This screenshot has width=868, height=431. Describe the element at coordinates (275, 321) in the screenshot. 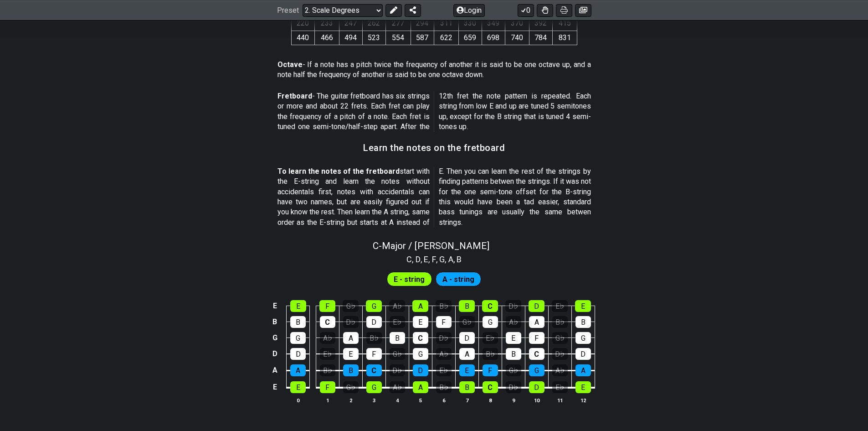

I see `td: B` at that location.